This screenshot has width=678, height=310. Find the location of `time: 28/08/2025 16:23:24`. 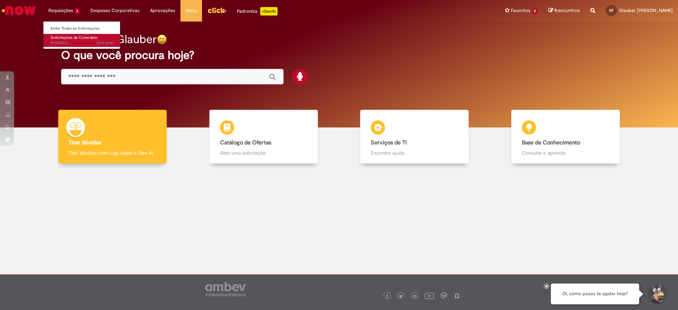

time: 28/08/2025 16:23:24 is located at coordinates (105, 43).